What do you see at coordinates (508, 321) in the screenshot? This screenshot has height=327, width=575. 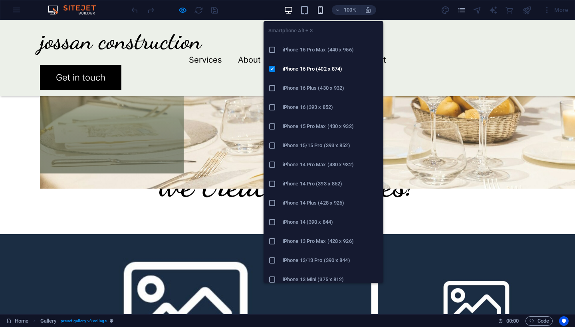 I see `h6: Session time` at bounding box center [508, 321].